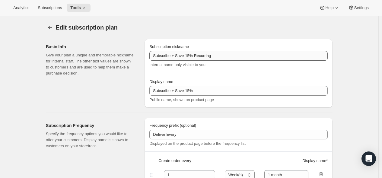  I want to click on button: Help, so click(329, 8).